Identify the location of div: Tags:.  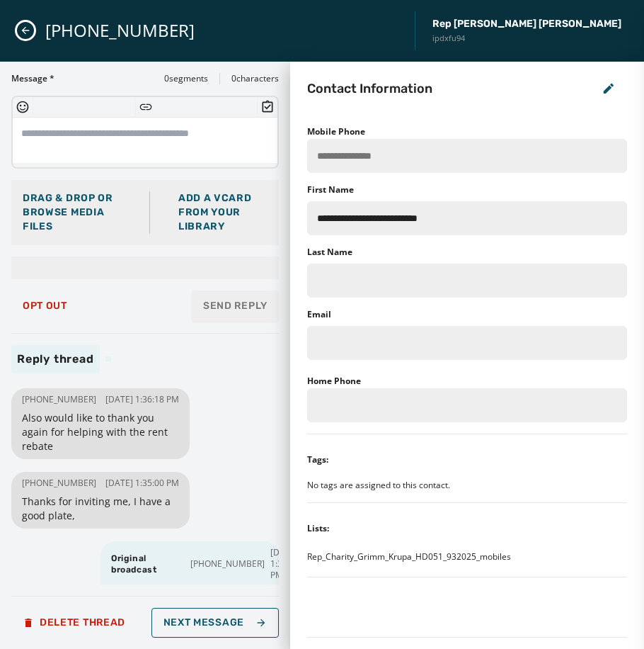
(317, 460).